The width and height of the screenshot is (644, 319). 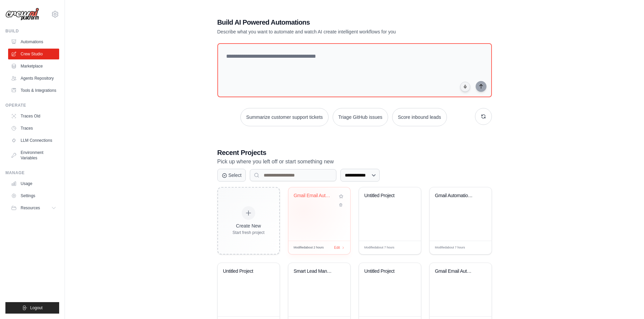 I want to click on span: Logout, so click(x=36, y=308).